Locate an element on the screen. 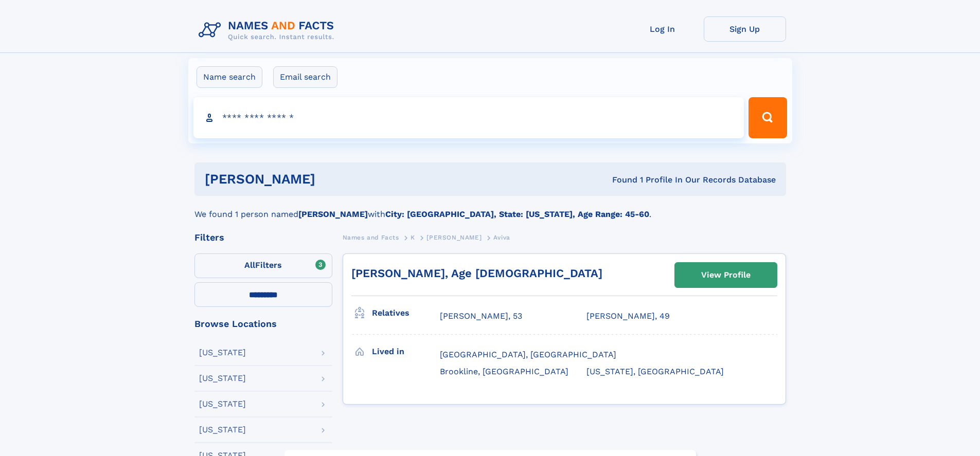 This screenshot has height=456, width=980. label: Name search is located at coordinates (229, 77).